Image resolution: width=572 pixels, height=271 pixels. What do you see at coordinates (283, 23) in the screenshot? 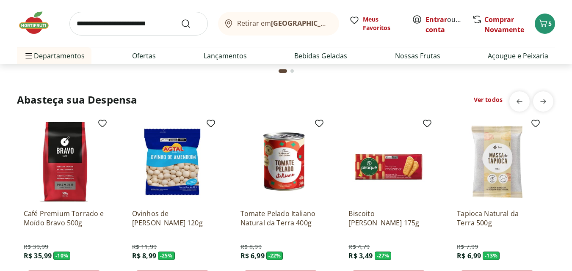
I see `span: Retirar em` at bounding box center [283, 23].